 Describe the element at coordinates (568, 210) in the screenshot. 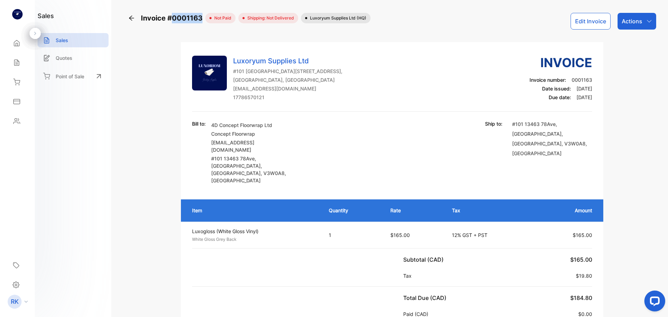

I see `p: Amount` at that location.